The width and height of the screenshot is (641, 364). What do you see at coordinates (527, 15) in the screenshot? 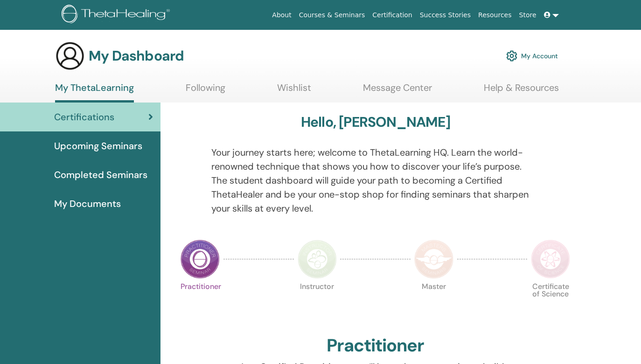
I see `a: Store` at bounding box center [527, 15].